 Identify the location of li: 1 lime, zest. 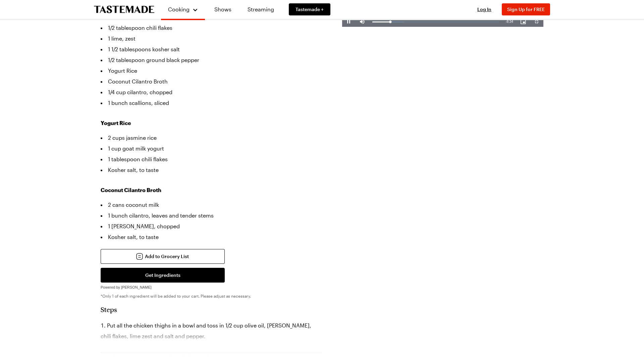
(211, 38).